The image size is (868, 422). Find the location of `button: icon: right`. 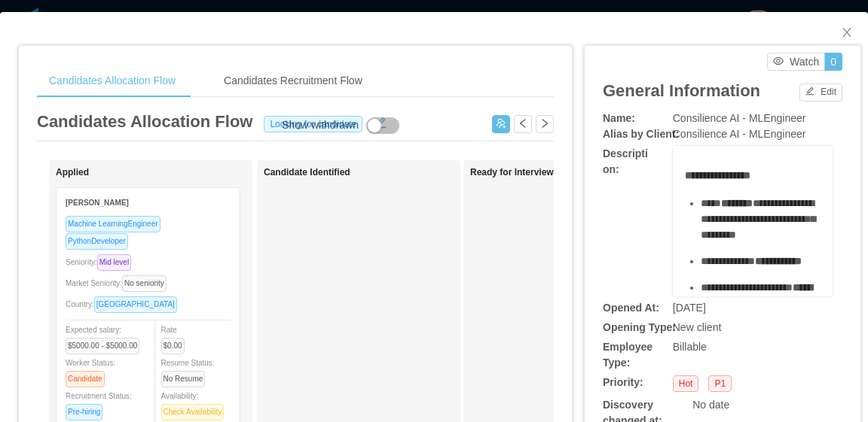

button: icon: right is located at coordinates (545, 124).